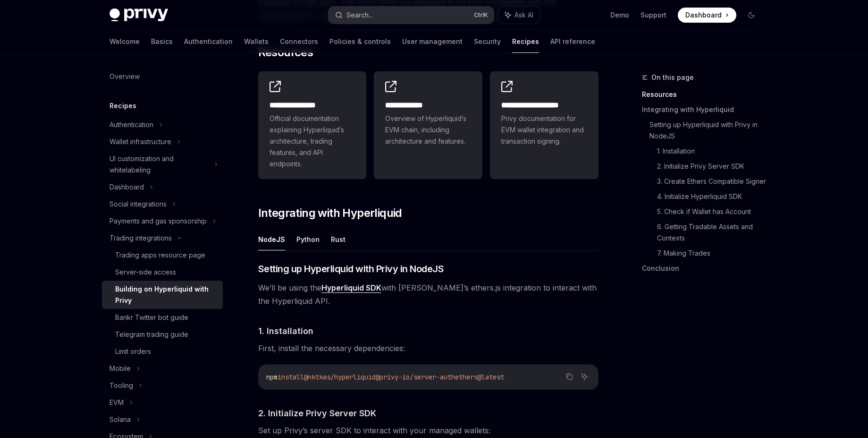 This screenshot has width=868, height=438. I want to click on span: Set up Privy’s server SDK to interact with your managed wallets:, so click(428, 430).